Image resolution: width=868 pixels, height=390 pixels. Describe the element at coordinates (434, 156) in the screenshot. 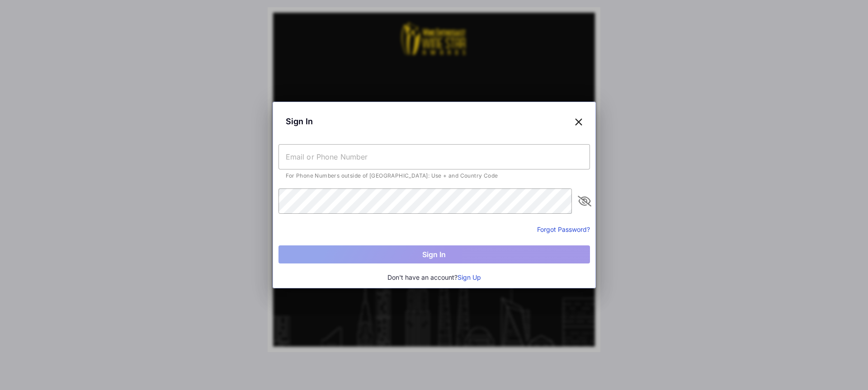

I see `input: Email or Phone Number` at that location.